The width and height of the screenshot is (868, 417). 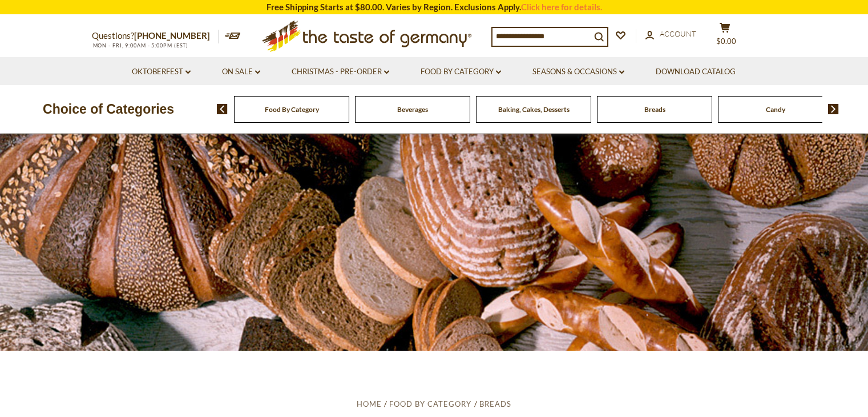 What do you see at coordinates (833, 109) in the screenshot?
I see `img: next arrow` at bounding box center [833, 109].